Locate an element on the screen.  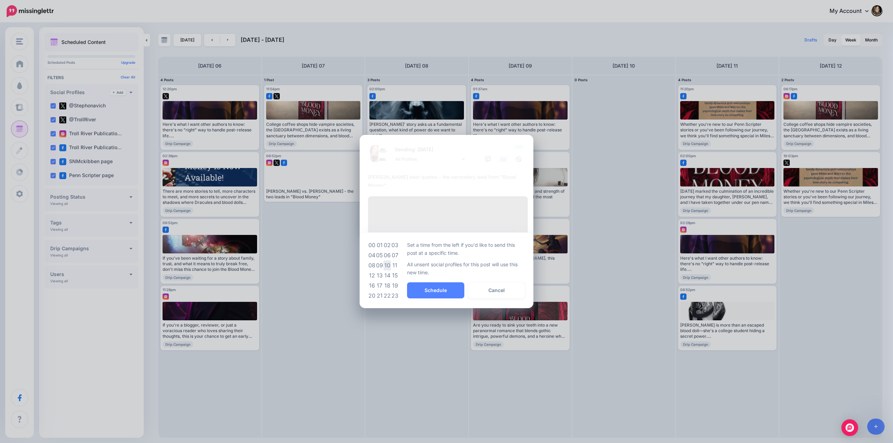
td: 16 is located at coordinates (372, 286).